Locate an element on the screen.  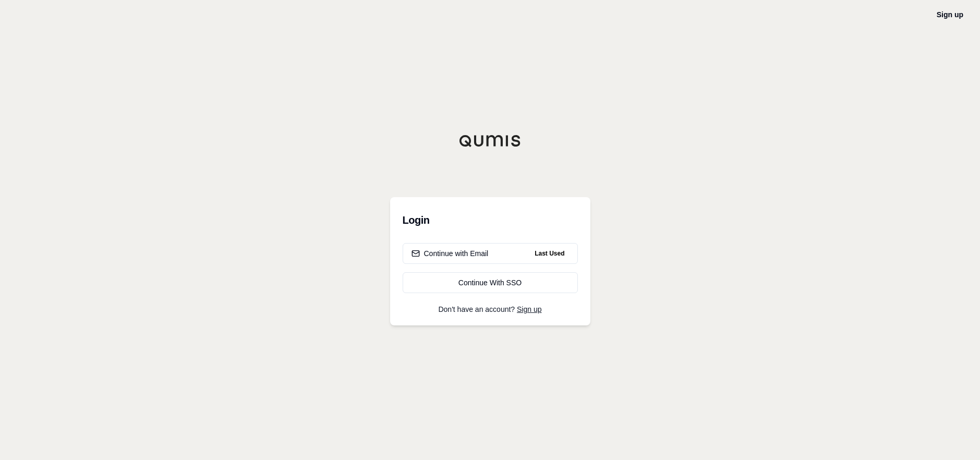
span: Last Used is located at coordinates (550, 254).